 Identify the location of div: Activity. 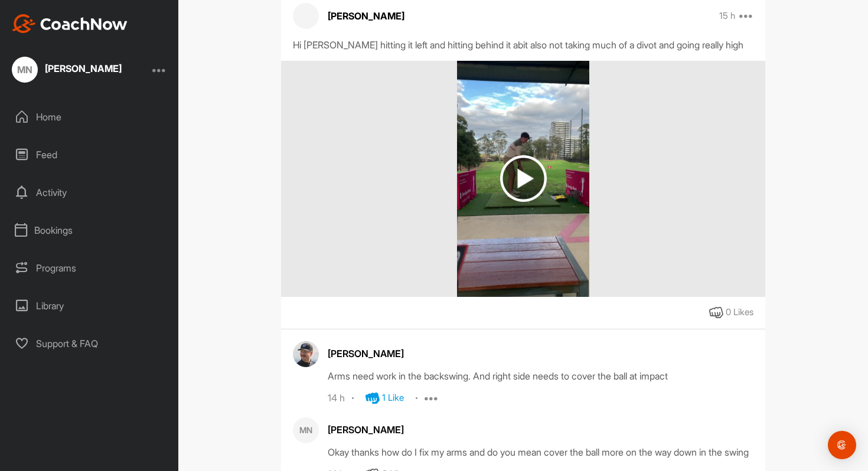
(89, 193).